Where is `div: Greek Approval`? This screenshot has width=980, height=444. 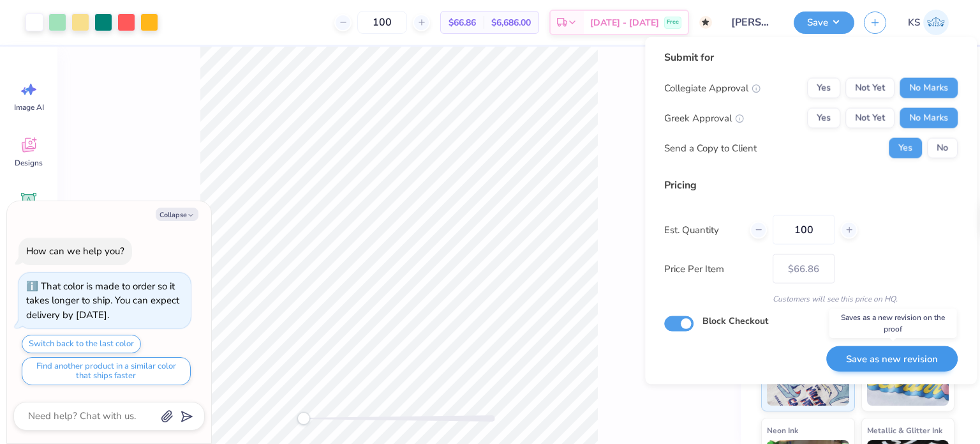 div: Greek Approval is located at coordinates (704, 117).